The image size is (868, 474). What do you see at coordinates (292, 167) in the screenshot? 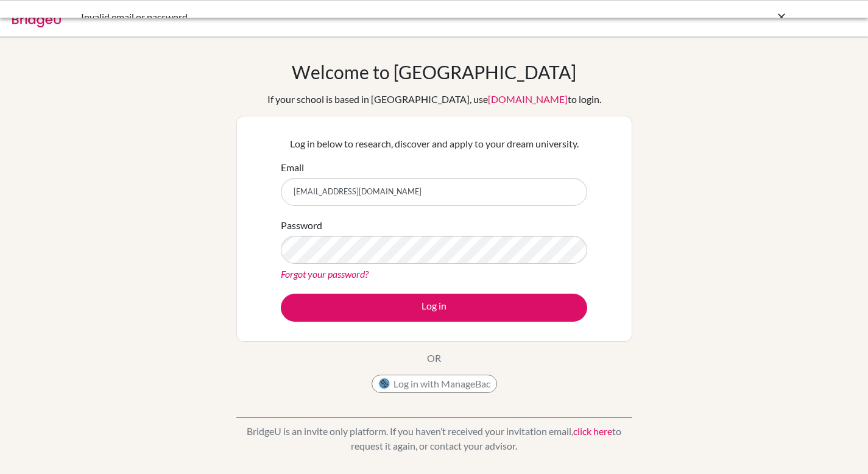
I see `label: Email` at bounding box center [292, 167].